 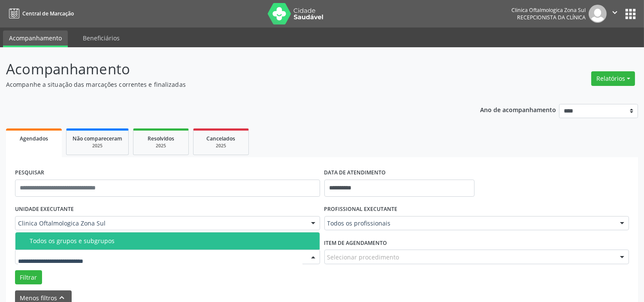 I want to click on span: Não compareceram, so click(x=98, y=138).